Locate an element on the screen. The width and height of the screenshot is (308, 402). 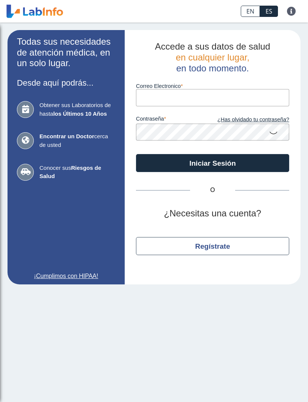
label: Correo Electronico is located at coordinates (213, 86).